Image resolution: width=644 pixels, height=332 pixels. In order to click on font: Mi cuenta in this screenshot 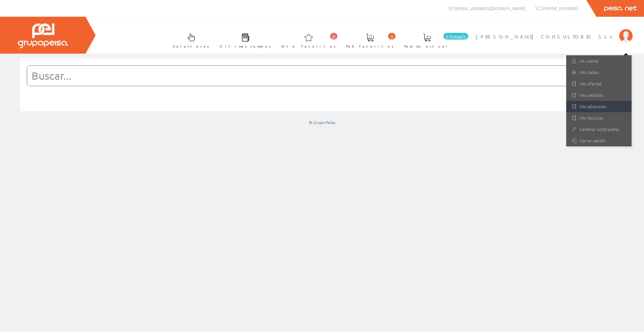, I will do `click(589, 61)`.